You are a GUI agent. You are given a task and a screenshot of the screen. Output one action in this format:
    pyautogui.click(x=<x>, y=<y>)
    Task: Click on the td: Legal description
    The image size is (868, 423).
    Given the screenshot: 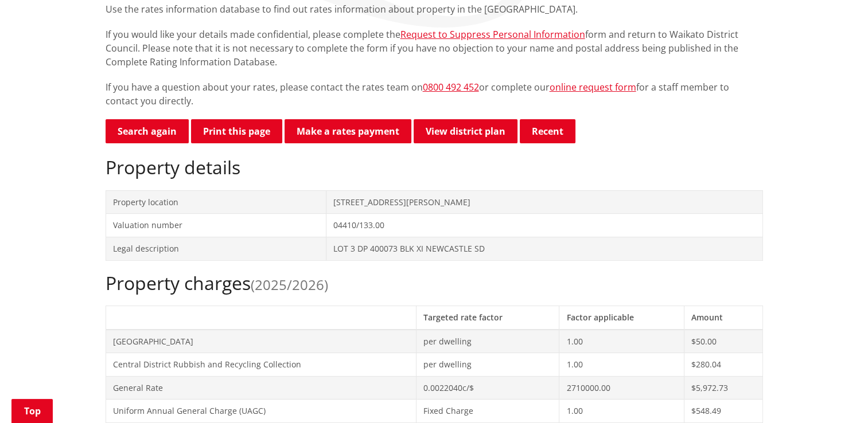 What is the action you would take?
    pyautogui.click(x=216, y=248)
    